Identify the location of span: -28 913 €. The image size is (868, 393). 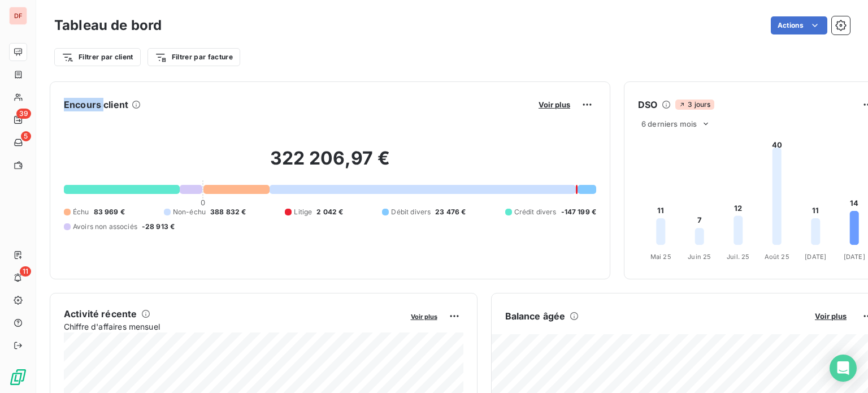
(158, 227).